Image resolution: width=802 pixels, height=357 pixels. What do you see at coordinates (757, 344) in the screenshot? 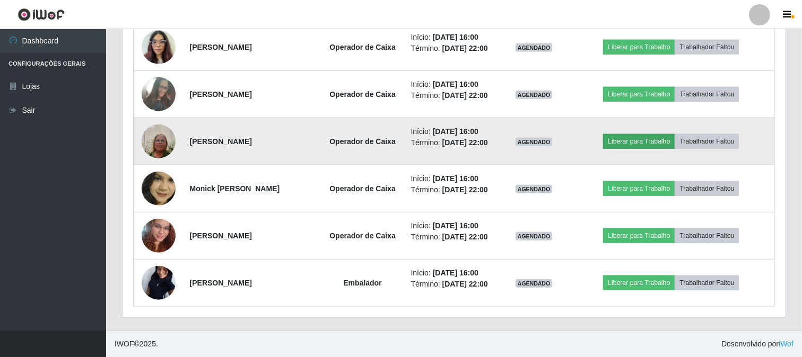
I see `span: Desenvolvido por` at bounding box center [757, 344].